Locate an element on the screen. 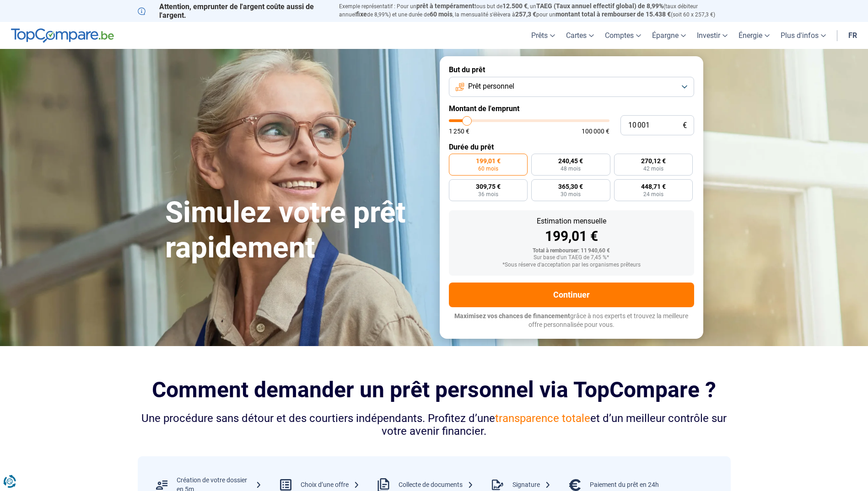 The height and width of the screenshot is (491, 868). div: Collecte de documents is located at coordinates (436, 485).